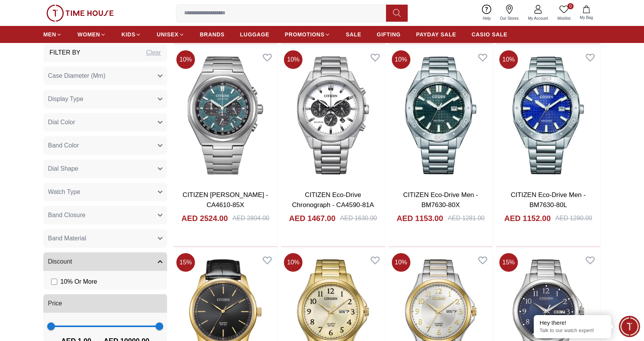  Describe the element at coordinates (105, 215) in the screenshot. I see `button: Band Closure` at that location.